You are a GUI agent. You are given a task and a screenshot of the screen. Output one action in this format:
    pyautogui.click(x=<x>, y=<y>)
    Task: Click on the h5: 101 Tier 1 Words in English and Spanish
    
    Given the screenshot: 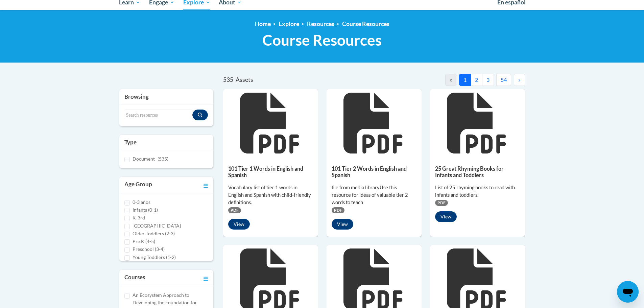 What is the action you would take?
    pyautogui.click(x=271, y=172)
    